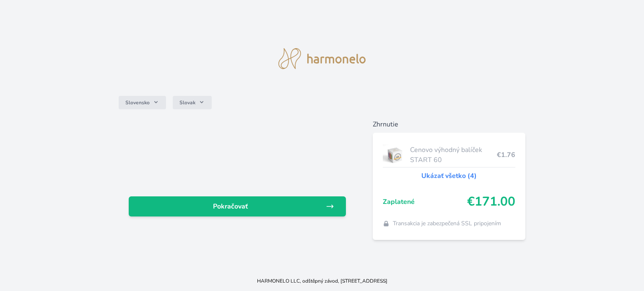  I want to click on span: Slovak, so click(188, 103).